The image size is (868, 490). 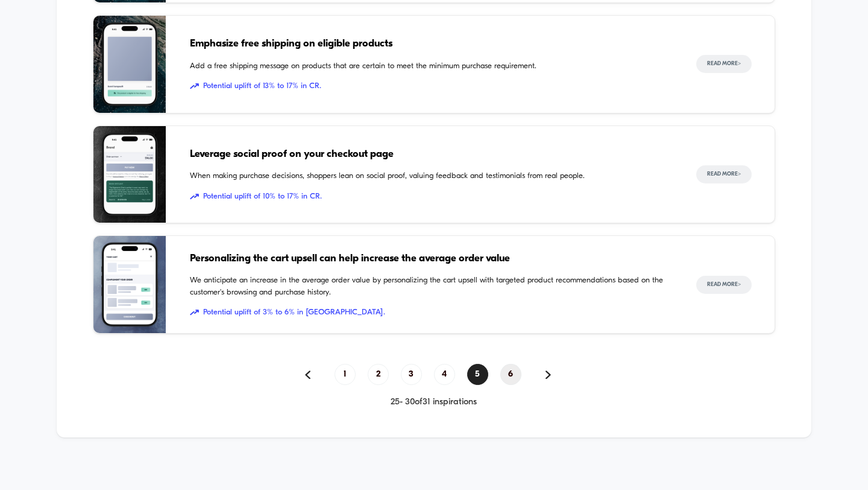 What do you see at coordinates (130, 64) in the screenshot?
I see `img: Add a free shipping message on products that are certain to meet the minimum purchase requirement.` at bounding box center [130, 64].